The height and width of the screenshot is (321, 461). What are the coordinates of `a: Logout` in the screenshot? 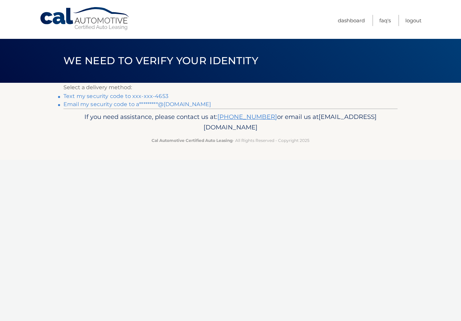 It's located at (414, 20).